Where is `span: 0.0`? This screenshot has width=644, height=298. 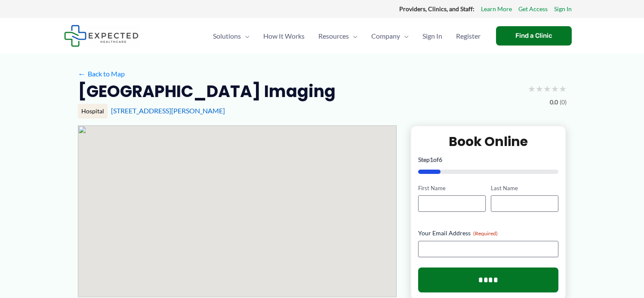
span: 0.0 is located at coordinates (553, 102).